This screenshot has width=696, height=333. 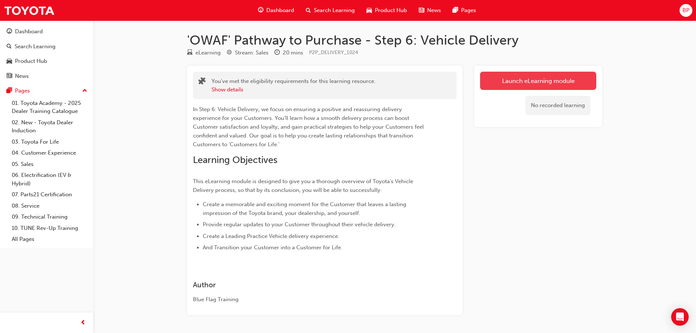 I want to click on span: Provide regular updates to your Customer throughout their vehicle delivery., so click(x=299, y=224).